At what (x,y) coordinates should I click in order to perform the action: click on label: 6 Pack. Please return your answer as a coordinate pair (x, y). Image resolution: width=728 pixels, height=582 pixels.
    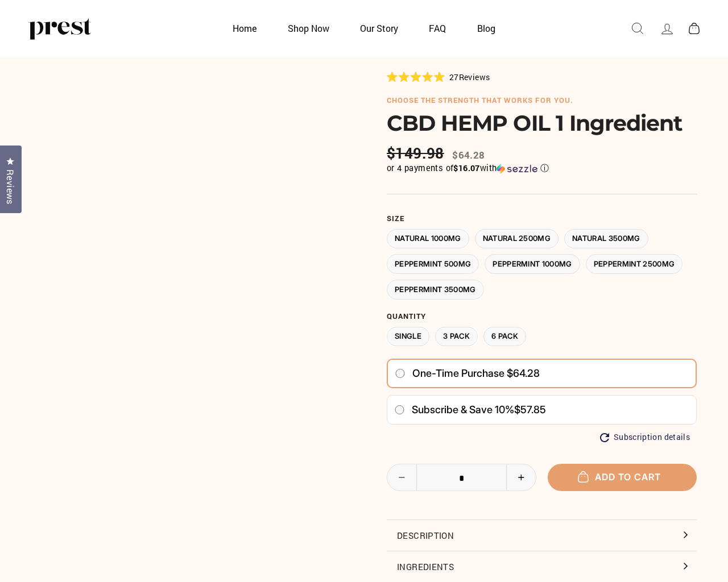
    Looking at the image, I should click on (505, 337).